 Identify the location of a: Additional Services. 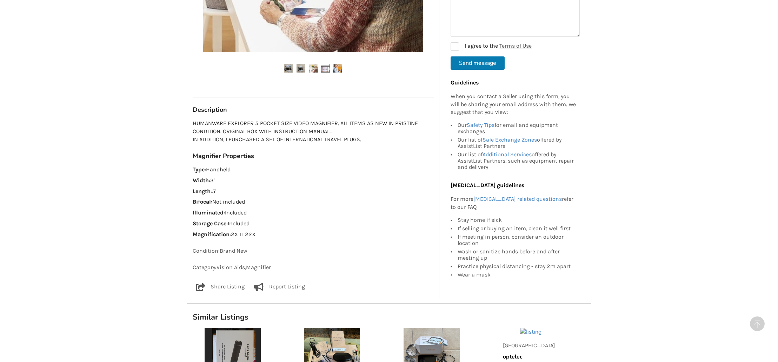
(507, 154).